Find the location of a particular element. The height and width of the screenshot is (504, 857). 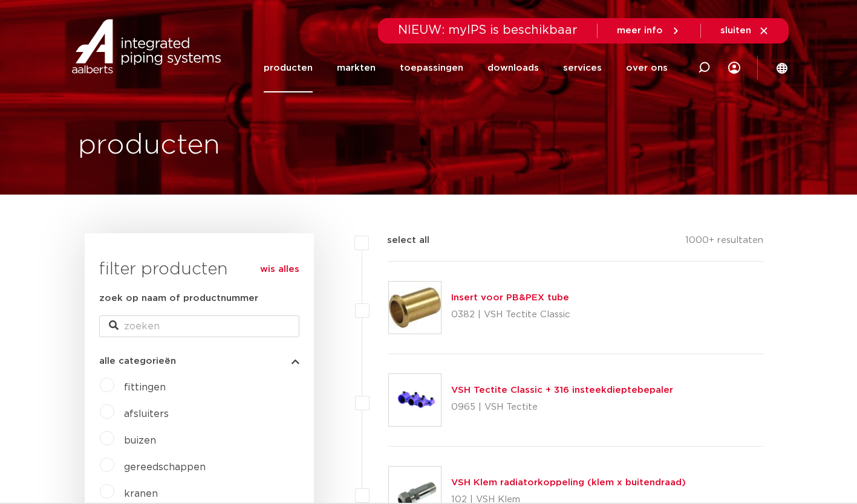

span: afsluiters is located at coordinates (146, 414).